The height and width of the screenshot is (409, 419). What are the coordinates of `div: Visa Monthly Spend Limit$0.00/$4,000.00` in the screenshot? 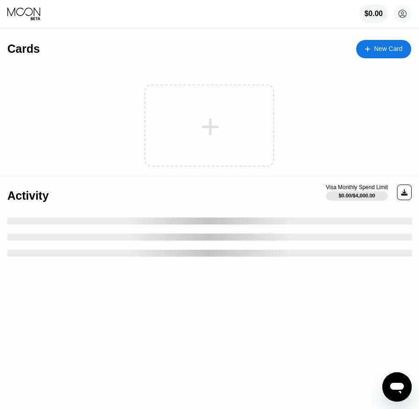 It's located at (357, 192).